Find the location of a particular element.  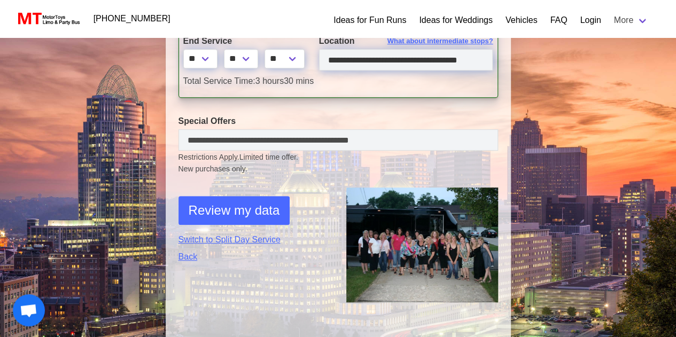

img: MotorToys Logo is located at coordinates (48, 19).